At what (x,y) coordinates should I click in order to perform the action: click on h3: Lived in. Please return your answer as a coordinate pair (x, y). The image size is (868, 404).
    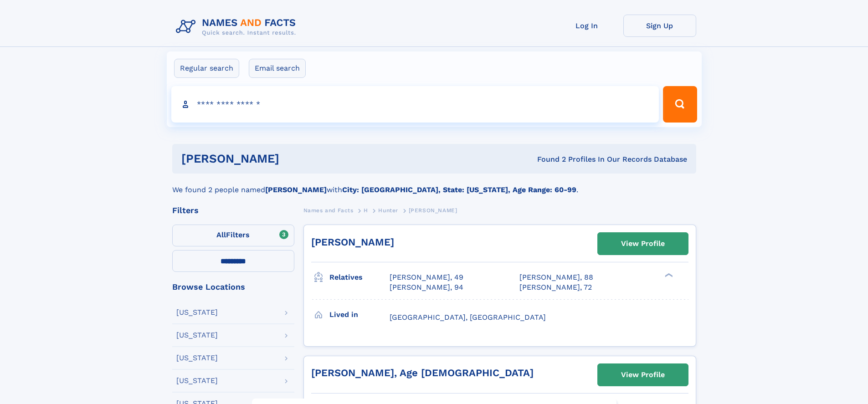
    Looking at the image, I should click on (360, 315).